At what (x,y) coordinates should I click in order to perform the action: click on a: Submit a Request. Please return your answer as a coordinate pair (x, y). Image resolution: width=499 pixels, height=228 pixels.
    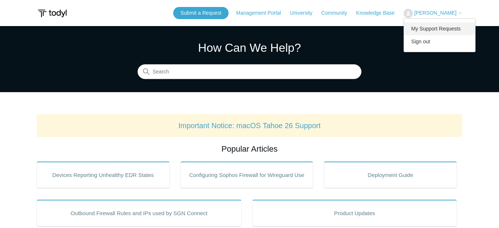
    Looking at the image, I should click on (201, 13).